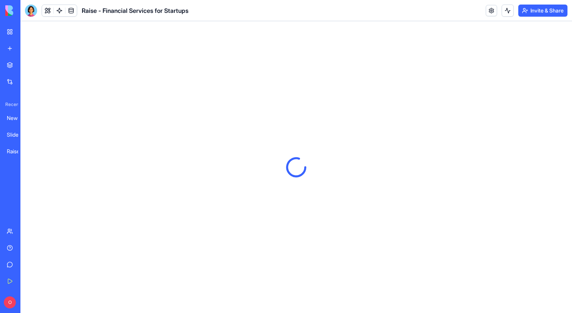 This screenshot has height=313, width=572. I want to click on div: New App, so click(17, 118).